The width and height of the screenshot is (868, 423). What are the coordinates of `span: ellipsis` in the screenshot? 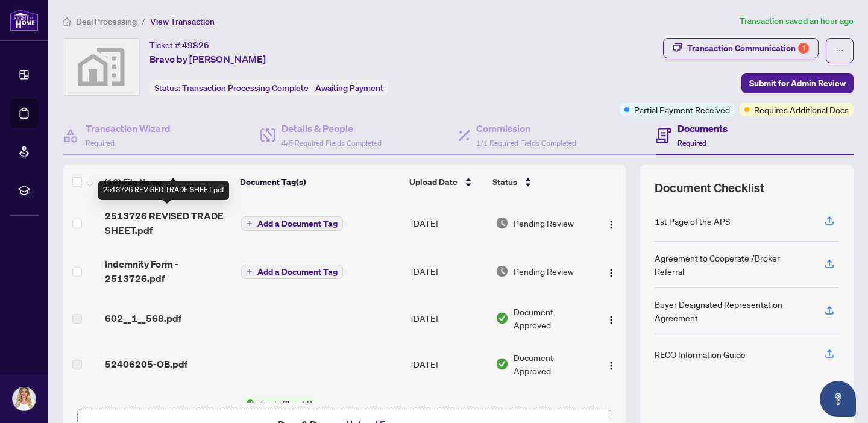 It's located at (840, 51).